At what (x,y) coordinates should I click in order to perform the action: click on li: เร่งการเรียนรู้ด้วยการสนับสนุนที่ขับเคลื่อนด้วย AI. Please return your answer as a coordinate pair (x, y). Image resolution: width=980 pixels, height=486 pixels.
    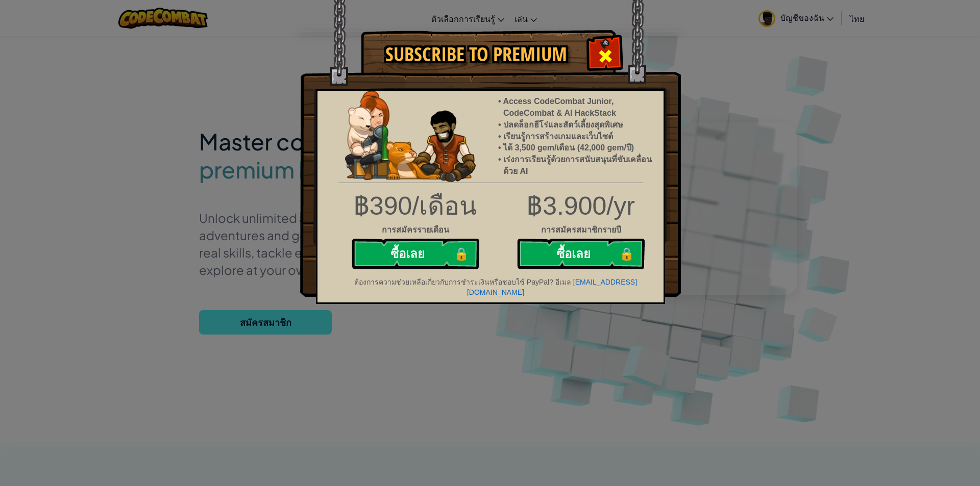
    Looking at the image, I should click on (578, 166).